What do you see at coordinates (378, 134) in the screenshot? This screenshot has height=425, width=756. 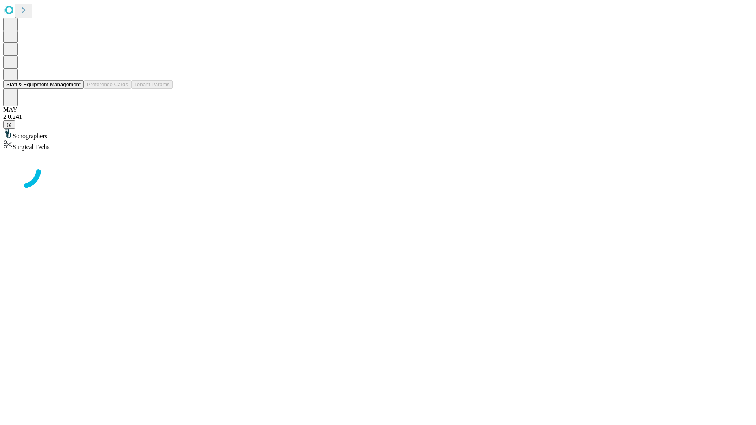 I see `div: Sonographers` at bounding box center [378, 134].